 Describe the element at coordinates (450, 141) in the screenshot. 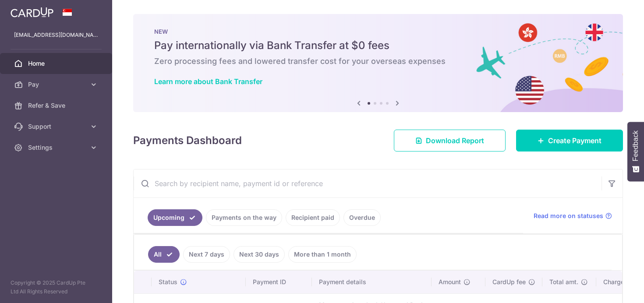

I see `a: Download Report` at that location.